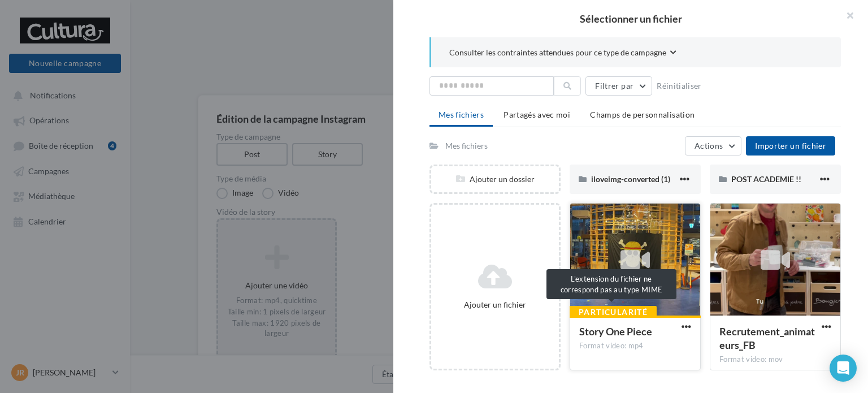  What do you see at coordinates (611, 284) in the screenshot?
I see `div: L'extension du fichier ne correspond pas au type MIME` at bounding box center [611, 284].